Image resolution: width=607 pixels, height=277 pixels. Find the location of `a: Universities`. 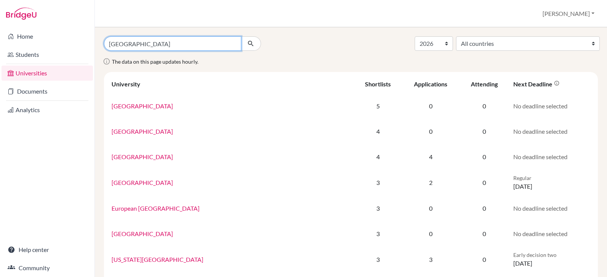

a: Universities is located at coordinates (47, 73).